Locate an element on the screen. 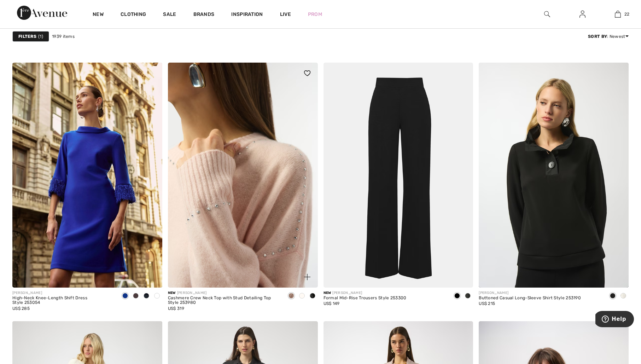 The height and width of the screenshot is (364, 641). span: 1939 items is located at coordinates (63, 37).